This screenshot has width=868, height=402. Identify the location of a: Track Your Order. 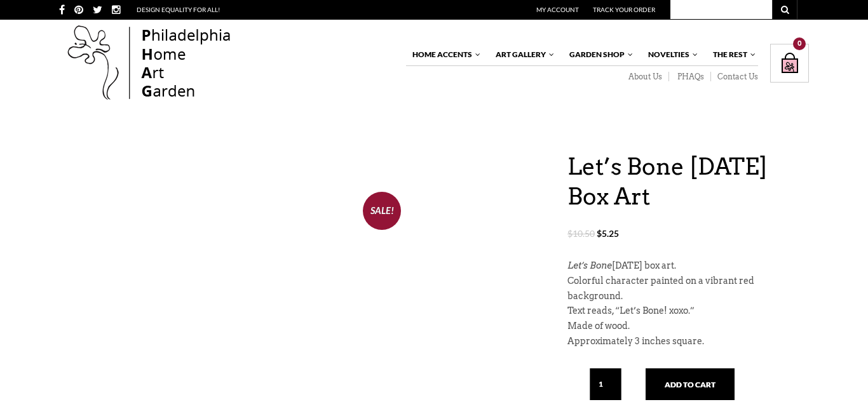
(624, 9).